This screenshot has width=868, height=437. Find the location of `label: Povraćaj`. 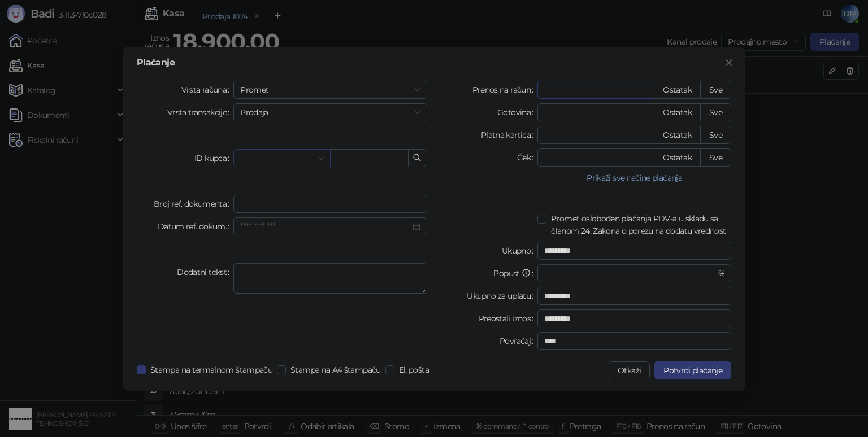

label: Povraćaj is located at coordinates (518, 341).